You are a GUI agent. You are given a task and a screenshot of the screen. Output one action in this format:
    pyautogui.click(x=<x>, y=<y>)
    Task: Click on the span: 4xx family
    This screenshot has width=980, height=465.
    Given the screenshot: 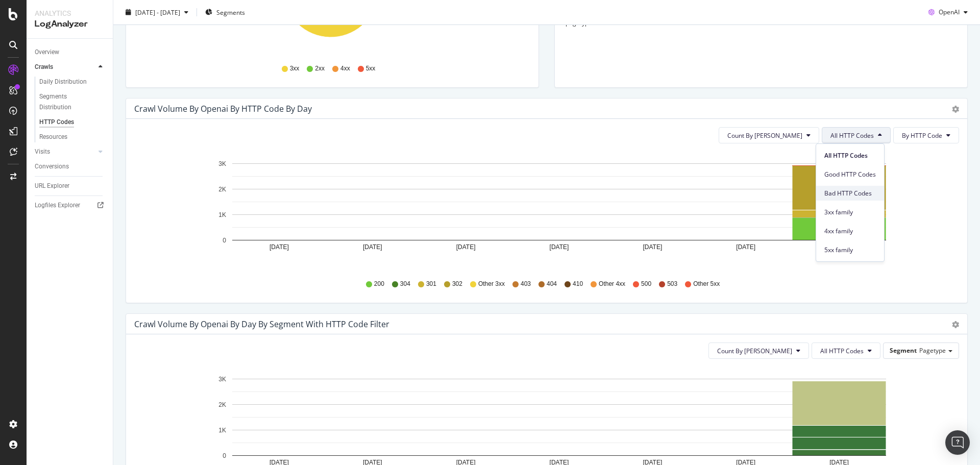 What is the action you would take?
    pyautogui.click(x=850, y=231)
    